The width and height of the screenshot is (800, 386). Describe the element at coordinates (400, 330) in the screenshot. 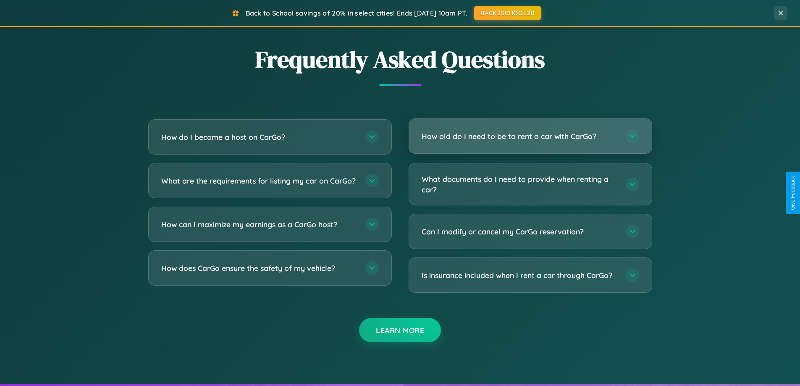

I see `button: Learn More` at that location.